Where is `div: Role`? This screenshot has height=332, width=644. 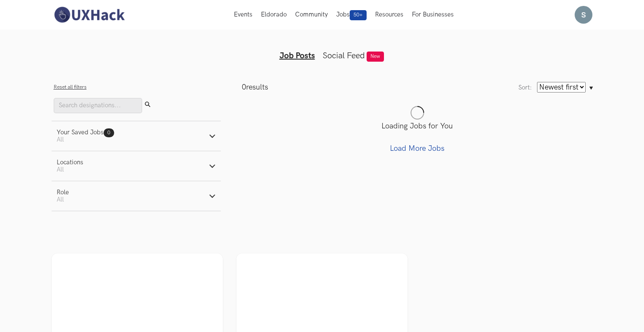 div: Role is located at coordinates (62, 193).